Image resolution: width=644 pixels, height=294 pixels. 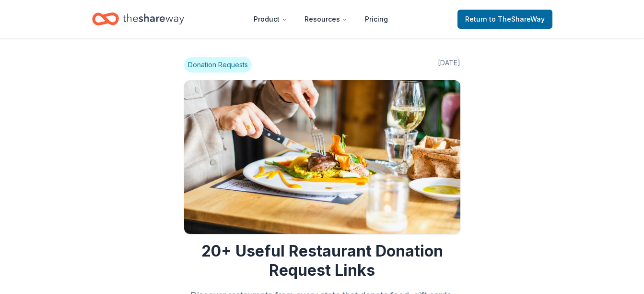 I want to click on span: Return, so click(x=505, y=19).